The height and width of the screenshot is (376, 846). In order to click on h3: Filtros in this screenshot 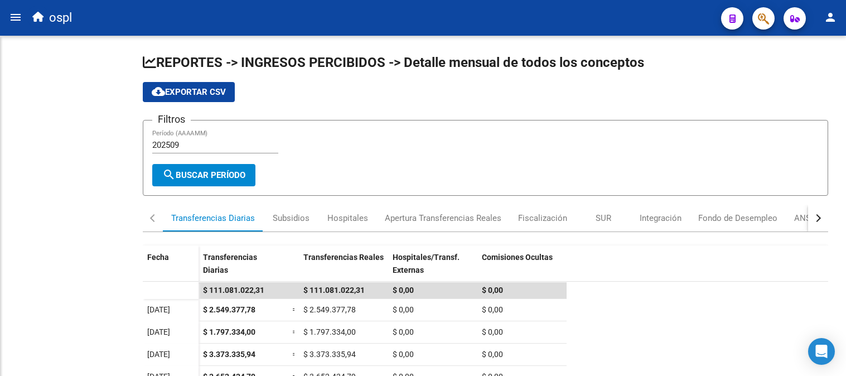, I will do `click(171, 119)`.